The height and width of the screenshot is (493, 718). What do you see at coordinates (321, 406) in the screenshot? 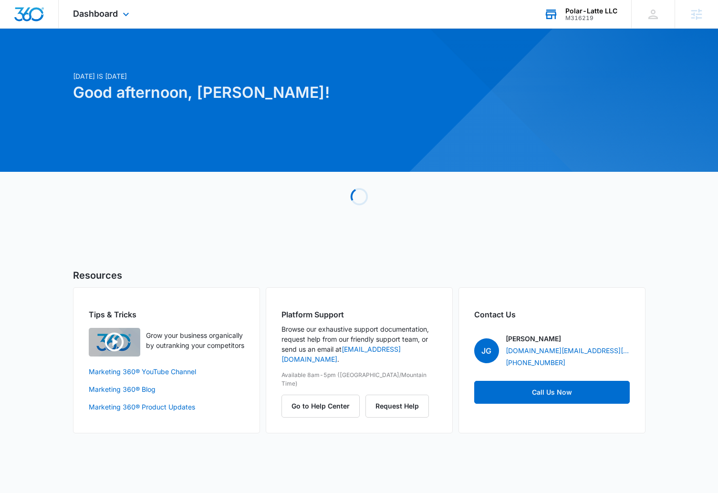
I see `button: Go to Help Center` at bounding box center [321, 406].